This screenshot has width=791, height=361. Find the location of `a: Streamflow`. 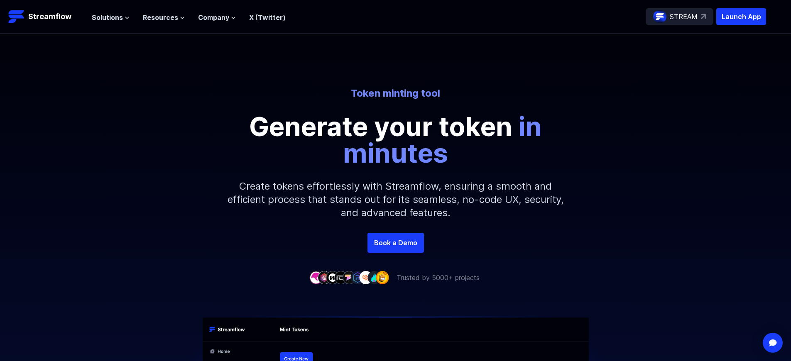

a: Streamflow is located at coordinates (46, 17).